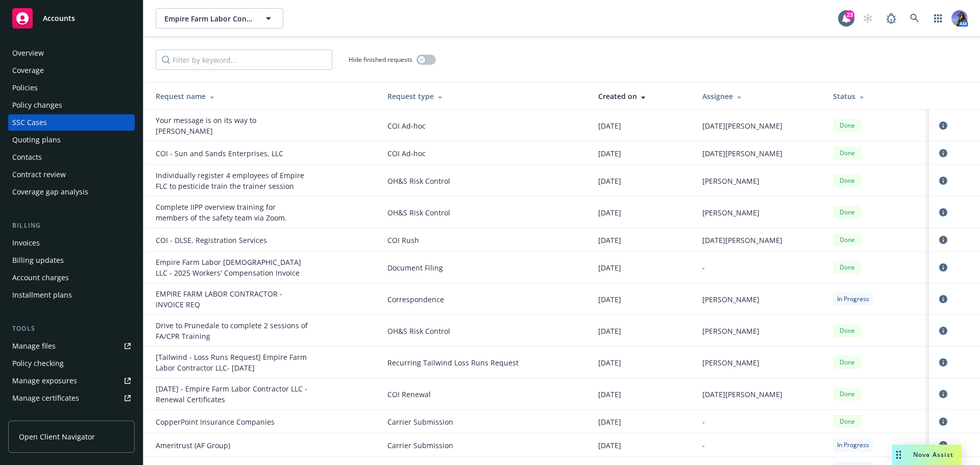  Describe the element at coordinates (232, 331) in the screenshot. I see `div: Drive to Prunedale to complete 2 sessions of FA/CPR Training` at that location.